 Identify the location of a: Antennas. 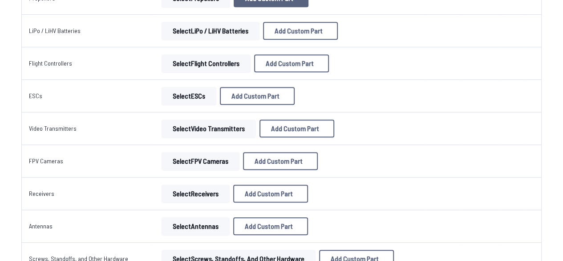
(41, 225).